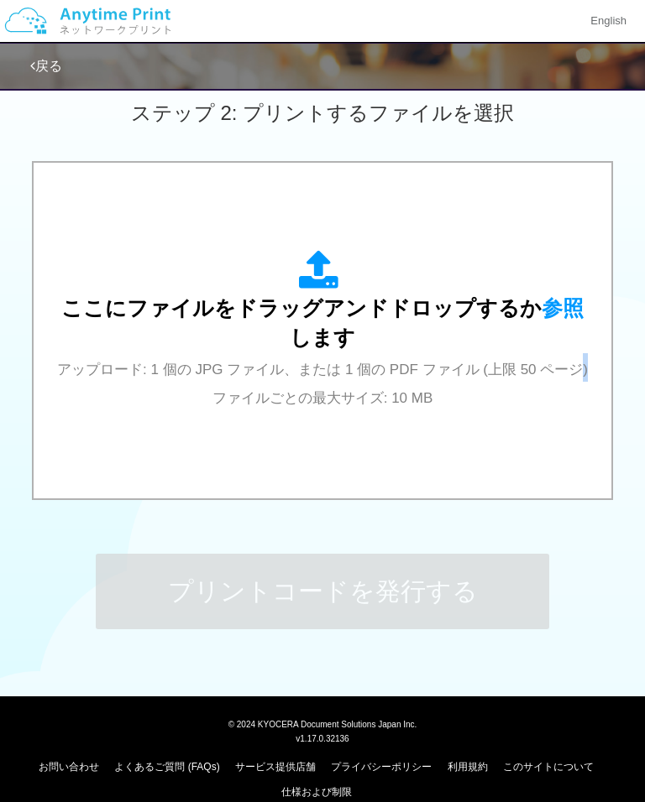 This screenshot has width=645, height=802. I want to click on span: ここにファイルをドラッグアンドドロップするか します, so click(322, 323).